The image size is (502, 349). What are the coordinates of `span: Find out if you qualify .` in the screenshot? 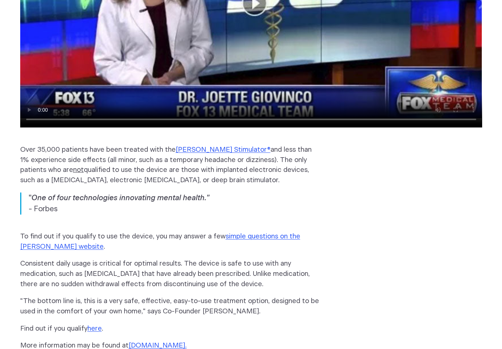 It's located at (62, 328).